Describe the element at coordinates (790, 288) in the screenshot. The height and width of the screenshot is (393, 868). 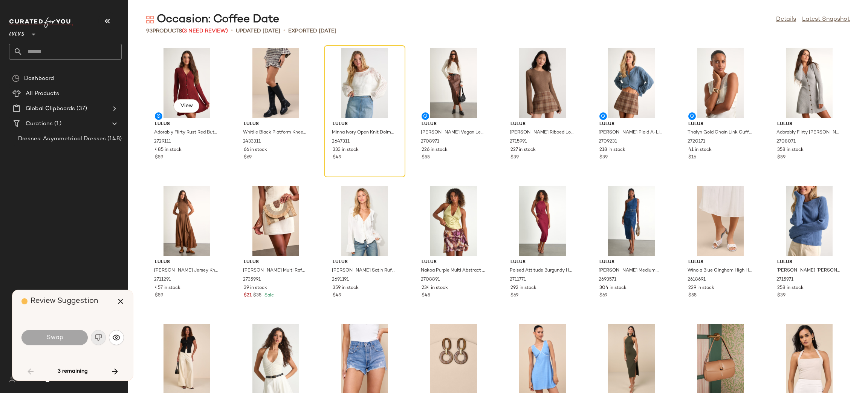
I see `span: 258 in stock` at that location.